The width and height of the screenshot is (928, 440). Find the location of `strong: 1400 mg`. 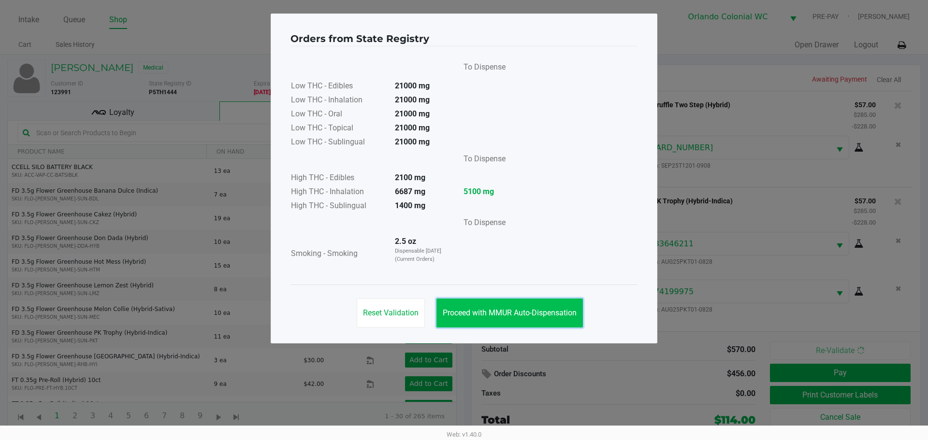

strong: 1400 mg is located at coordinates (410, 205).